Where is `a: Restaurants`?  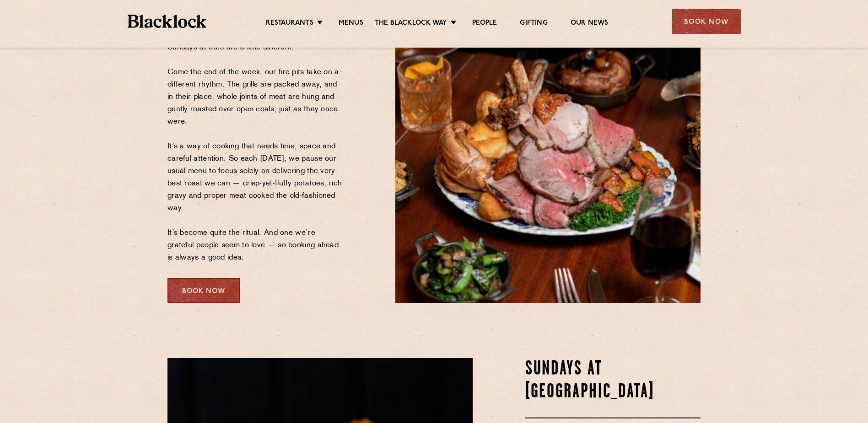
a: Restaurants is located at coordinates (290, 24).